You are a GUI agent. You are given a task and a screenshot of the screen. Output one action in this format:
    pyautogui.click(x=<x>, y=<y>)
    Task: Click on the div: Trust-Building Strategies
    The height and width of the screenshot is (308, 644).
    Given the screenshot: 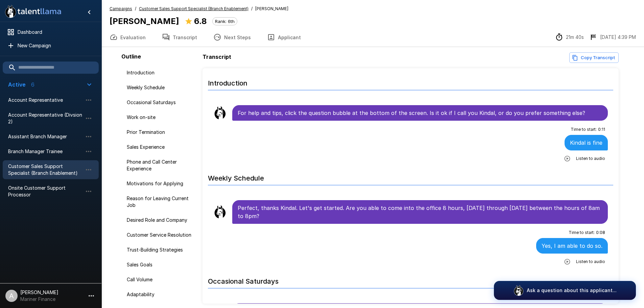 What is the action you would take?
    pyautogui.click(x=161, y=250)
    